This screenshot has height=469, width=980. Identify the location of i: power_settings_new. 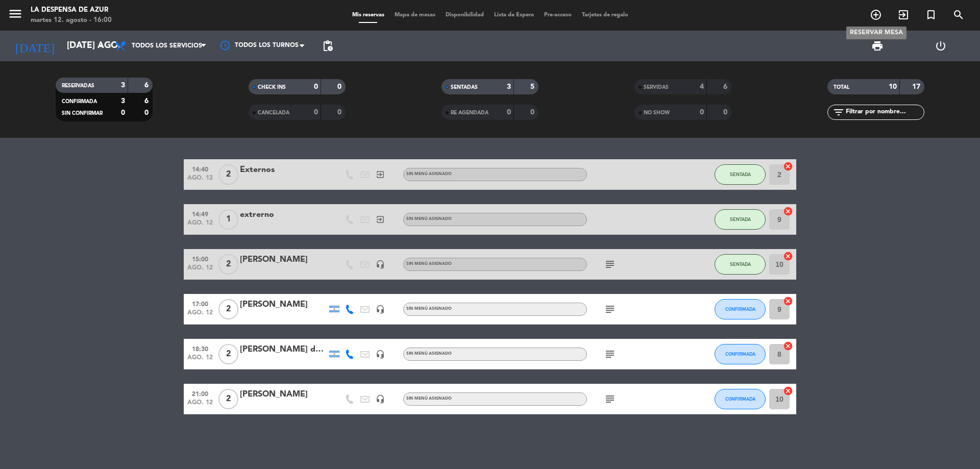
(941, 46).